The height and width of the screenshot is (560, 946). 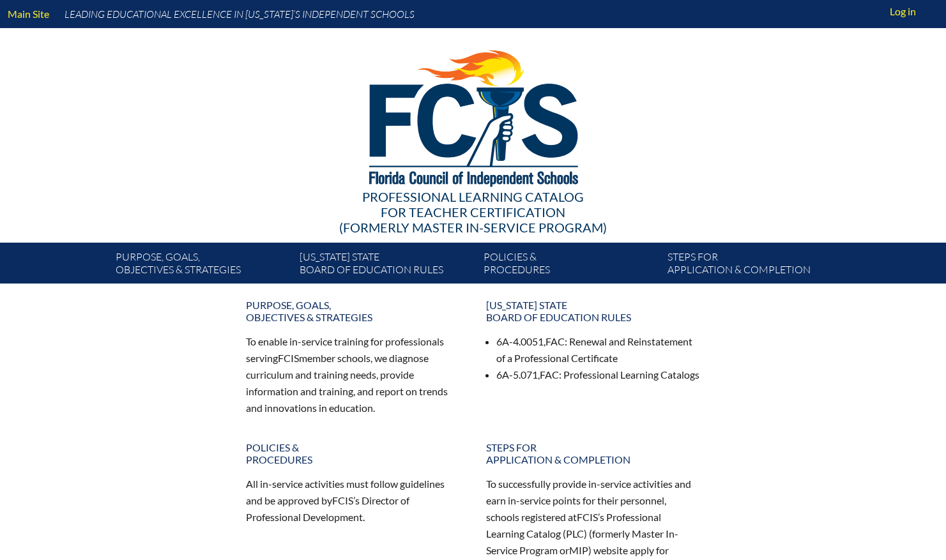 What do you see at coordinates (473, 115) in the screenshot?
I see `img: FCISlogo221.eps` at bounding box center [473, 115].